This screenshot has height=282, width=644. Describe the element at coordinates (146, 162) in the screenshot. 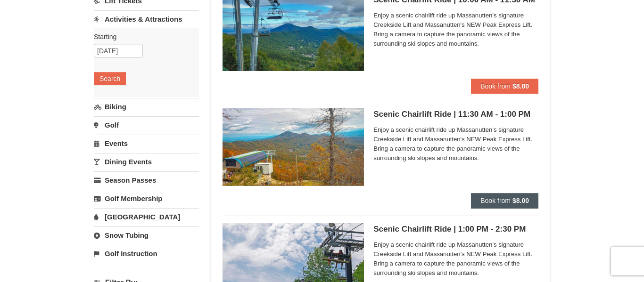

I see `a: Dining Events` at that location.